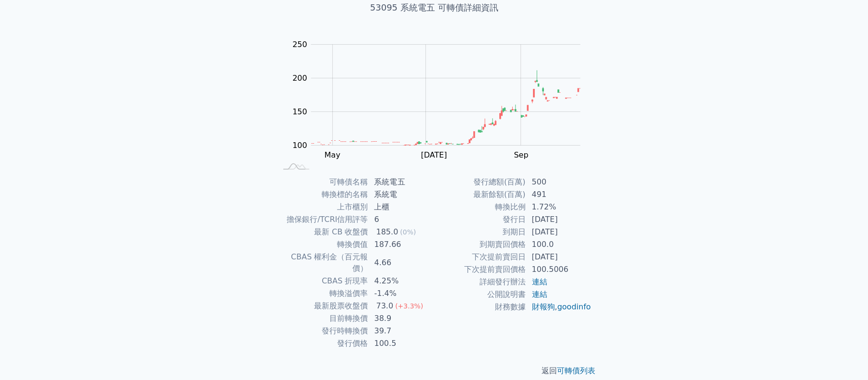 This screenshot has width=868, height=380. Describe the element at coordinates (322, 245) in the screenshot. I see `td: 轉換價值` at that location.